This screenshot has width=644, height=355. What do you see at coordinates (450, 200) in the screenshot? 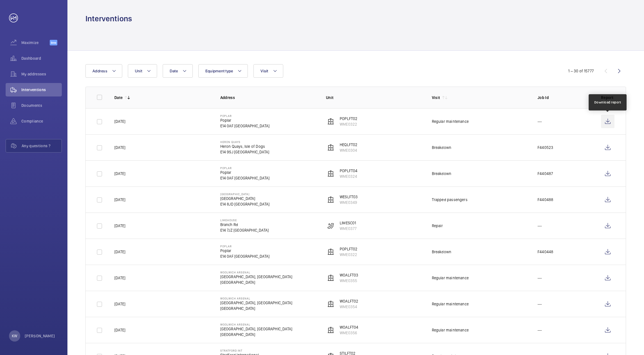
I see `div: Trapped passengers` at bounding box center [450, 200].